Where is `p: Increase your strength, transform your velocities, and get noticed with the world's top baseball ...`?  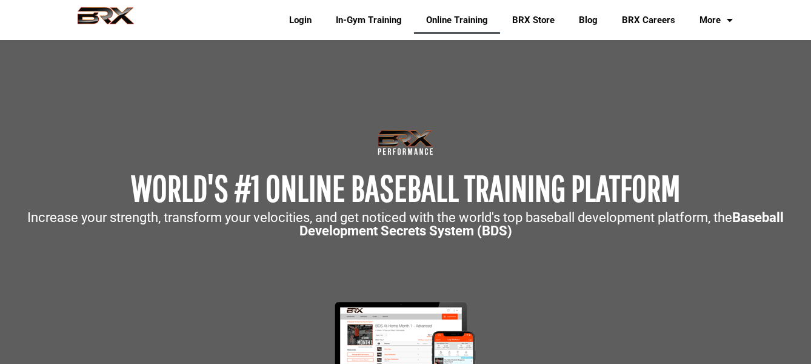
p: Increase your strength, transform your velocities, and get noticed with the world's top baseball ... is located at coordinates (405, 224).